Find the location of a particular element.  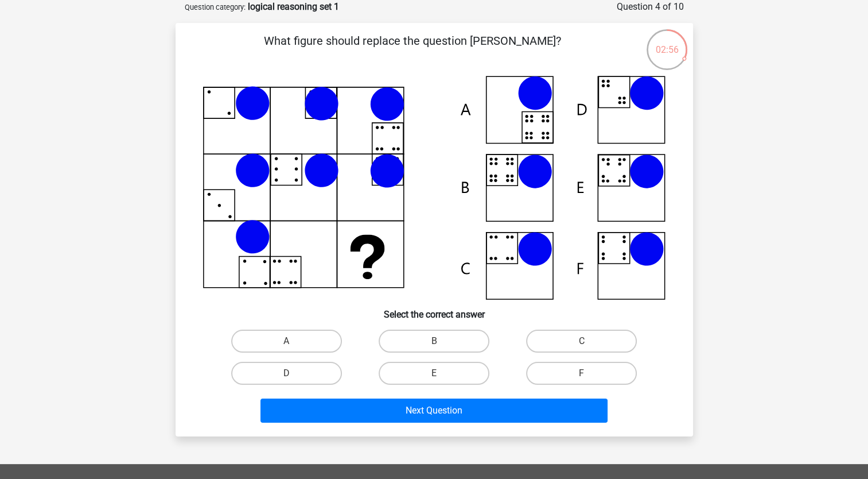

button: Next Question is located at coordinates (434, 411).